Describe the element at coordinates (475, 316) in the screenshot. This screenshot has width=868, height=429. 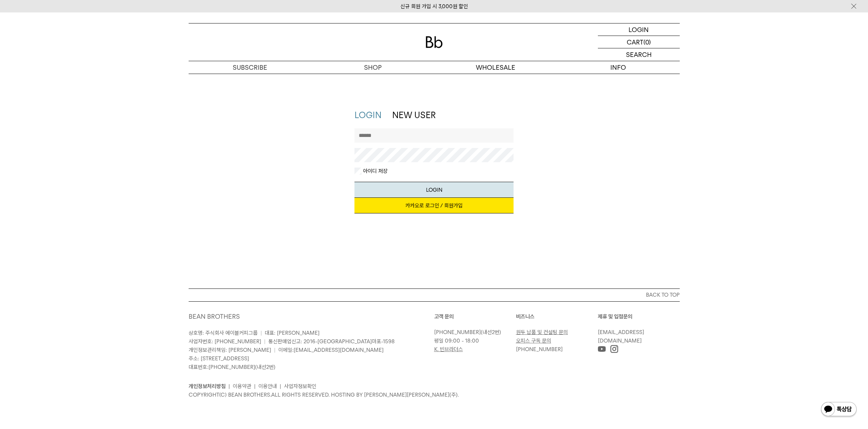
I see `p: 고객 문의` at that location.